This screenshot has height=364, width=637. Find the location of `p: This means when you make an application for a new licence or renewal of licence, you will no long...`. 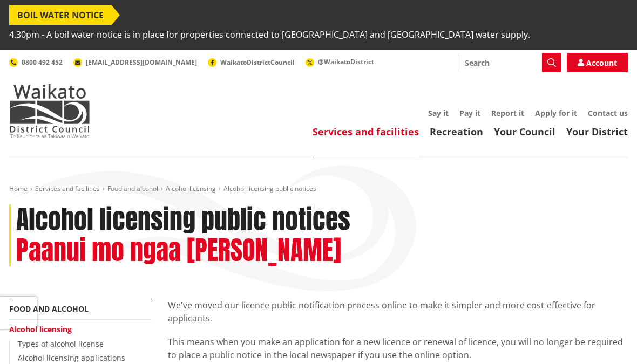

p: This means when you make an application for a new licence or renewal of licence, you will no long... is located at coordinates (398, 348).